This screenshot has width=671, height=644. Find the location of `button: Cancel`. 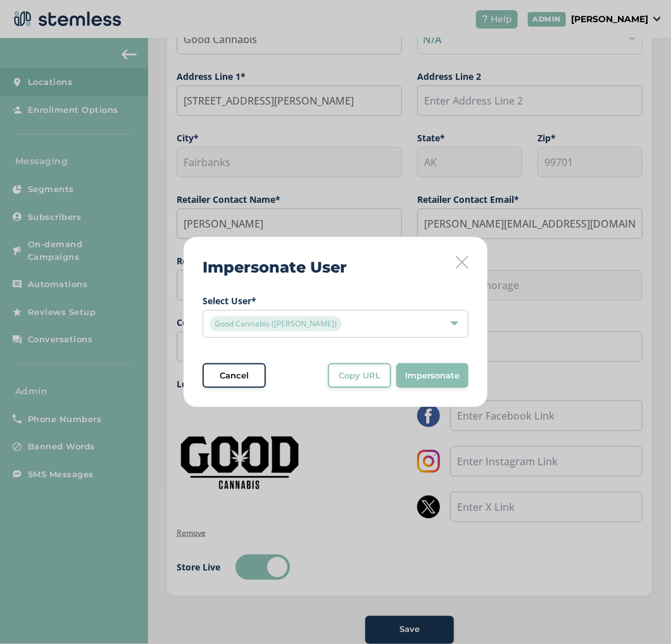

button: Cancel is located at coordinates (234, 376).